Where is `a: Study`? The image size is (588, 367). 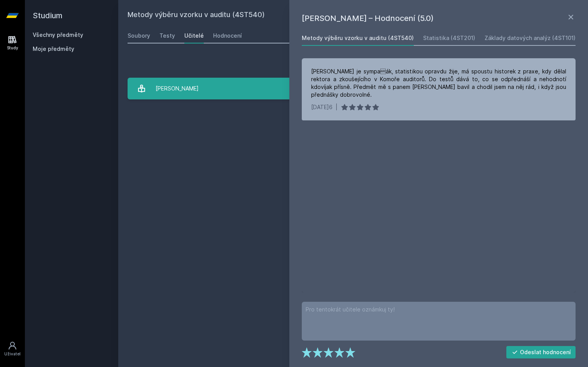
a: Study is located at coordinates (12, 43).